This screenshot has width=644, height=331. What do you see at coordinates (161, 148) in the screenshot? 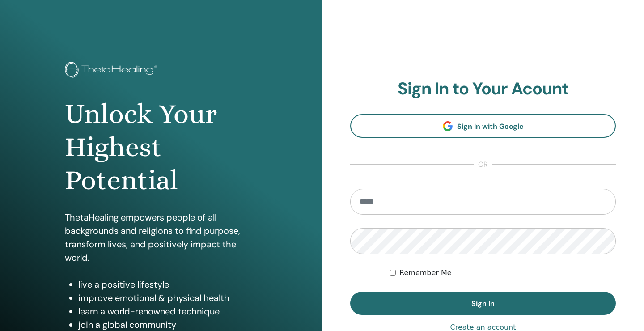
I see `h1: Unlock Your Highest Potential` at bounding box center [161, 148].